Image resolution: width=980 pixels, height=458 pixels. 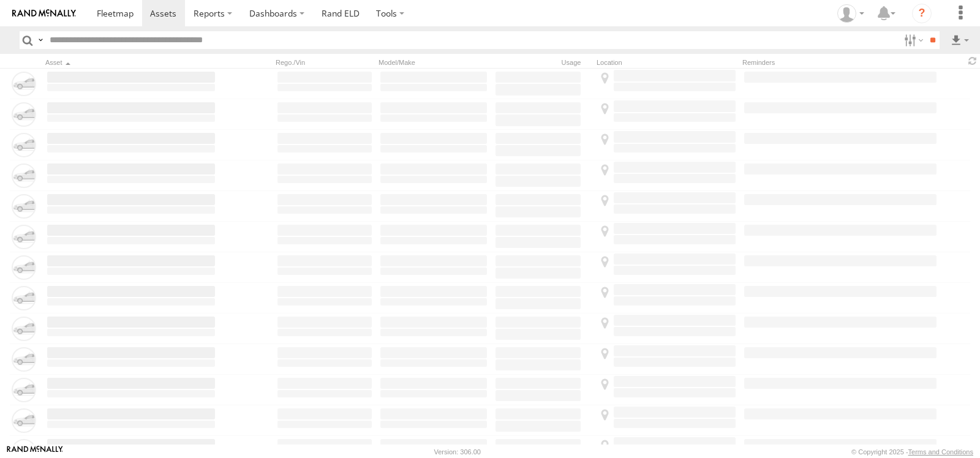 What do you see at coordinates (960, 40) in the screenshot?
I see `label: Export results as...` at bounding box center [960, 40].